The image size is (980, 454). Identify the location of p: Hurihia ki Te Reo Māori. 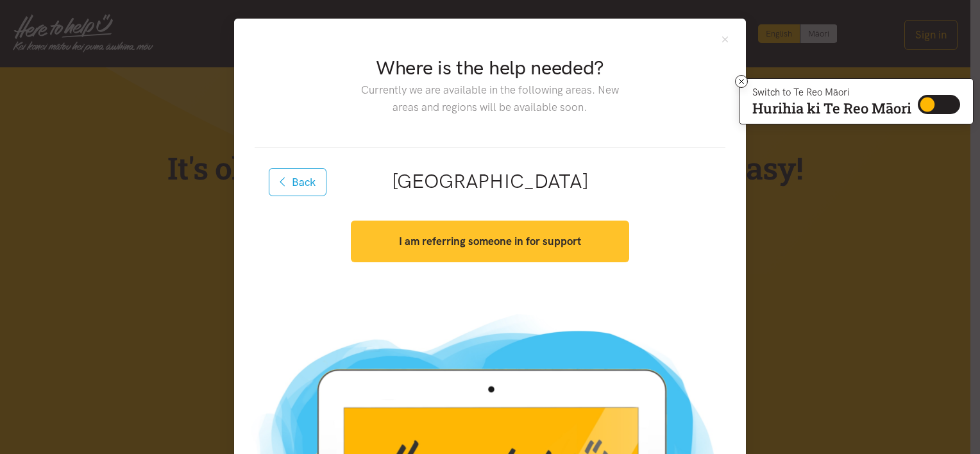
(832, 109).